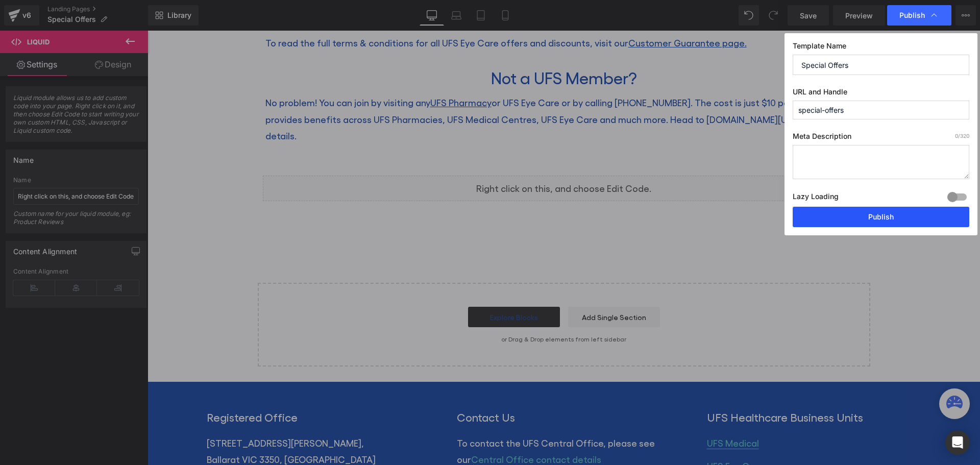 The height and width of the screenshot is (465, 980). Describe the element at coordinates (417, 420) in the screenshot. I see `p: To contact the UFS Central Office, please see our` at that location.